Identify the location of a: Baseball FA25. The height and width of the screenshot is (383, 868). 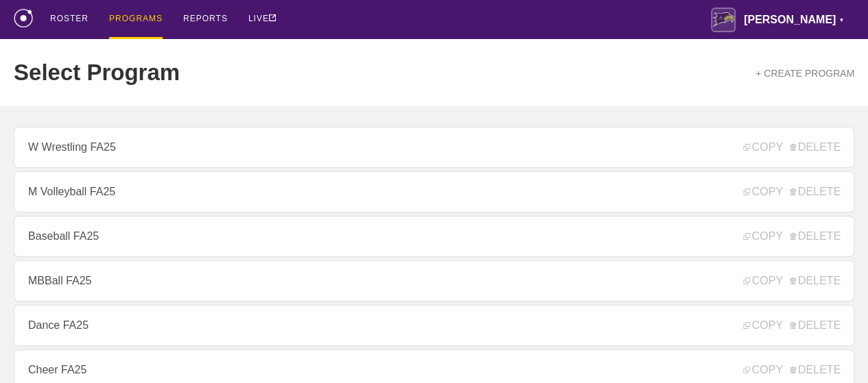
(434, 236).